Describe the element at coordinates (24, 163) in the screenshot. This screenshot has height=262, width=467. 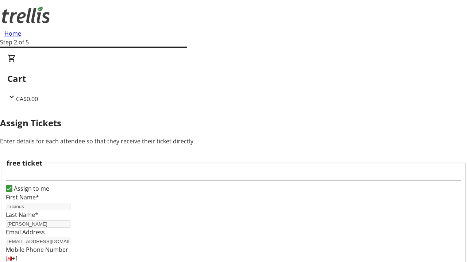
I see `h3: free ticket` at that location.